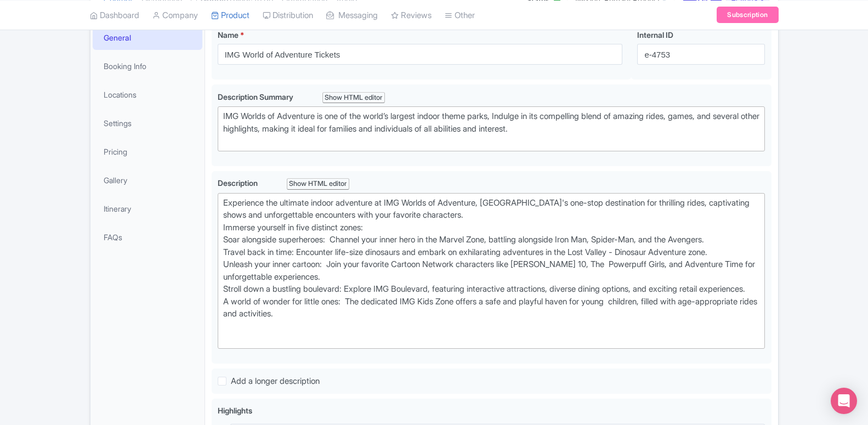 The height and width of the screenshot is (425, 868). What do you see at coordinates (148, 180) in the screenshot?
I see `a: Gallery` at bounding box center [148, 180].